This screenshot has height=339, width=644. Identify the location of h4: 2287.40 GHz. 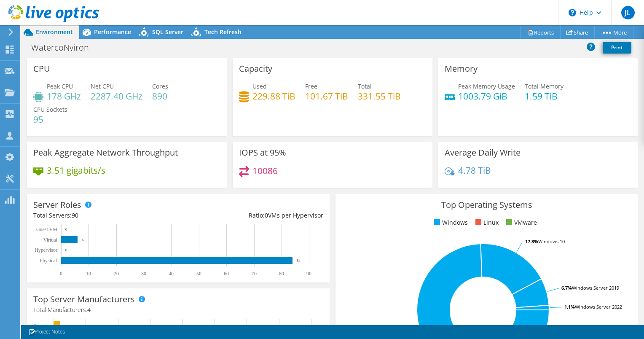
(116, 96).